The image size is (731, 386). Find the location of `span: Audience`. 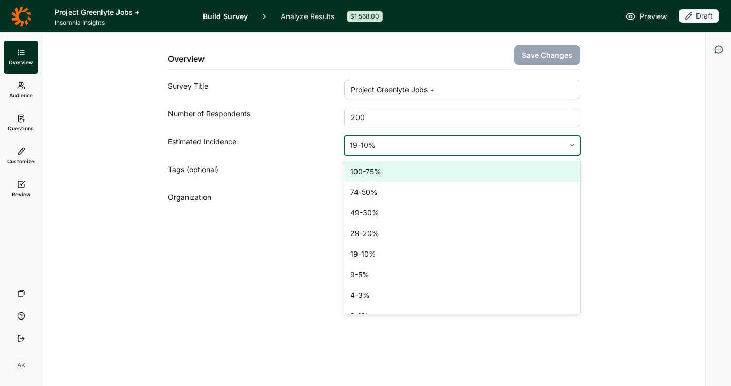

span: Audience is located at coordinates (21, 95).